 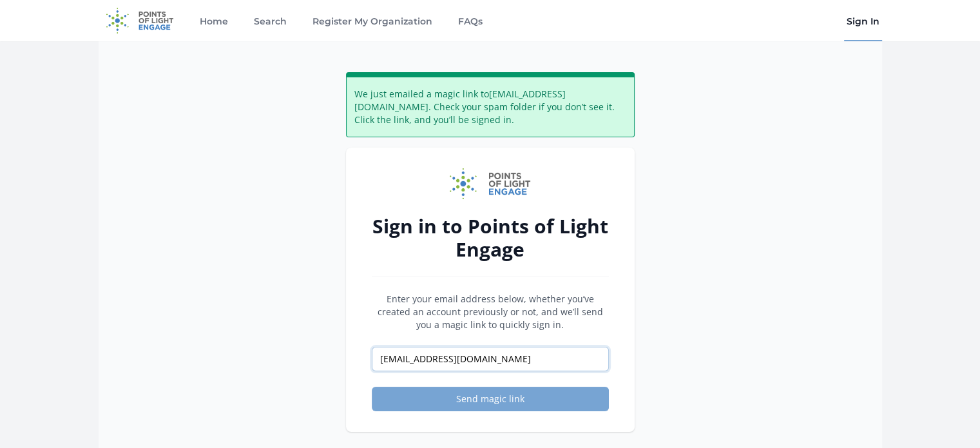 What do you see at coordinates (490, 399) in the screenshot?
I see `button: Send magic link` at bounding box center [490, 399].